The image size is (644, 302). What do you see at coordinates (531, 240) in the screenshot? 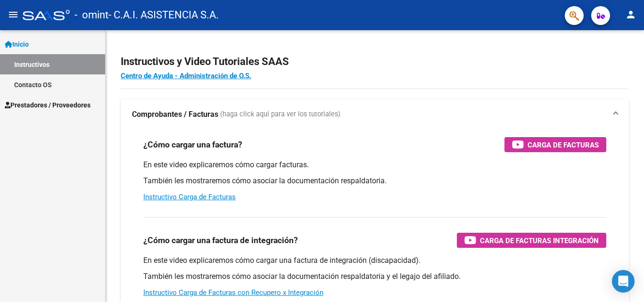
I see `button: Carga de Facturas Integración` at bounding box center [531, 240].